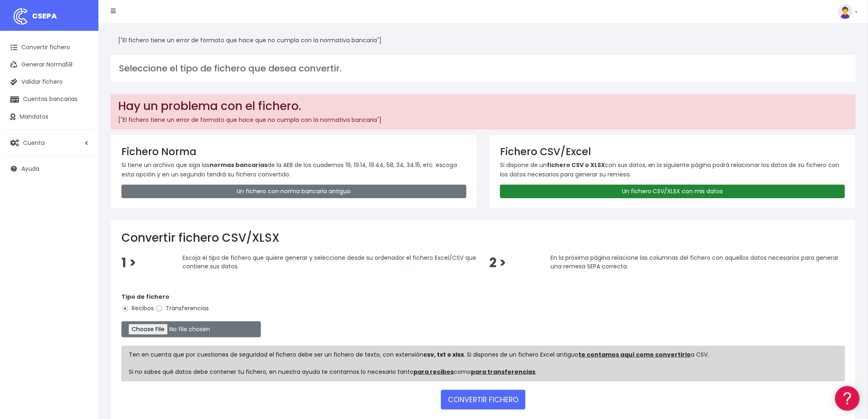 The width and height of the screenshot is (868, 419). Describe the element at coordinates (49, 65) in the screenshot. I see `a: Generar Norma58` at that location.